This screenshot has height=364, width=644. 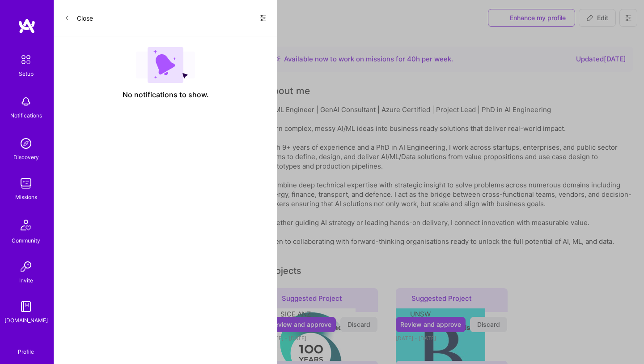 What do you see at coordinates (26, 74) in the screenshot?
I see `div: Setup` at bounding box center [26, 74].